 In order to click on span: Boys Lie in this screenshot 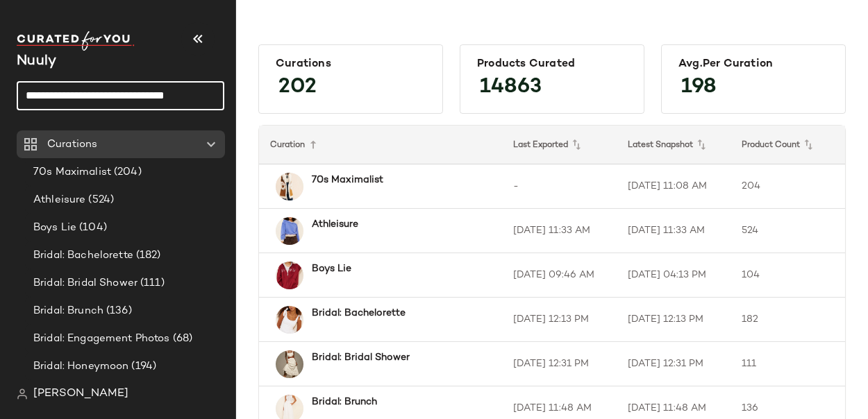, I will do `click(55, 227)`.